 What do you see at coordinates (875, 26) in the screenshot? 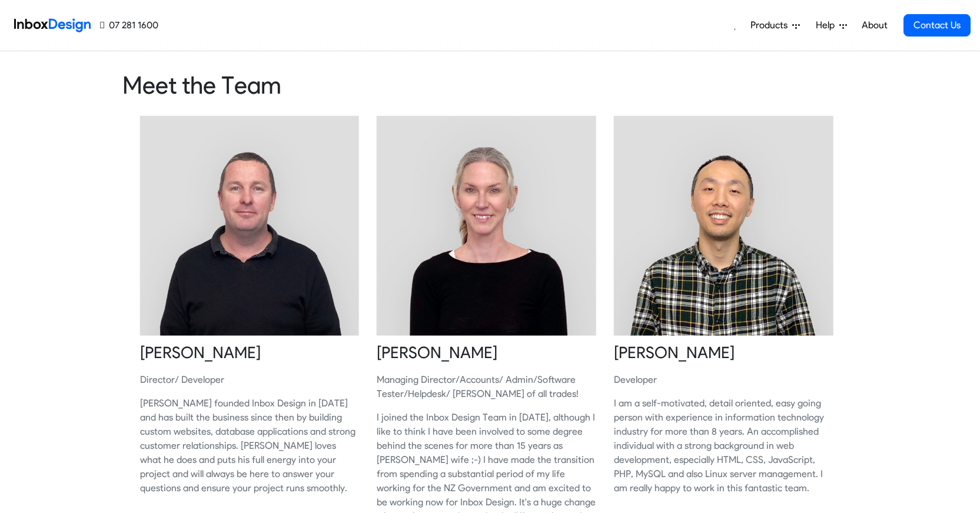
I see `a: About` at bounding box center [875, 26].